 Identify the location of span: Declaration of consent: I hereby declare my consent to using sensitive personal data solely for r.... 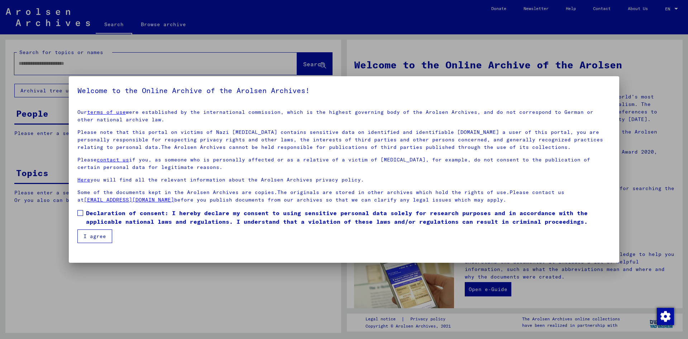
(348, 217).